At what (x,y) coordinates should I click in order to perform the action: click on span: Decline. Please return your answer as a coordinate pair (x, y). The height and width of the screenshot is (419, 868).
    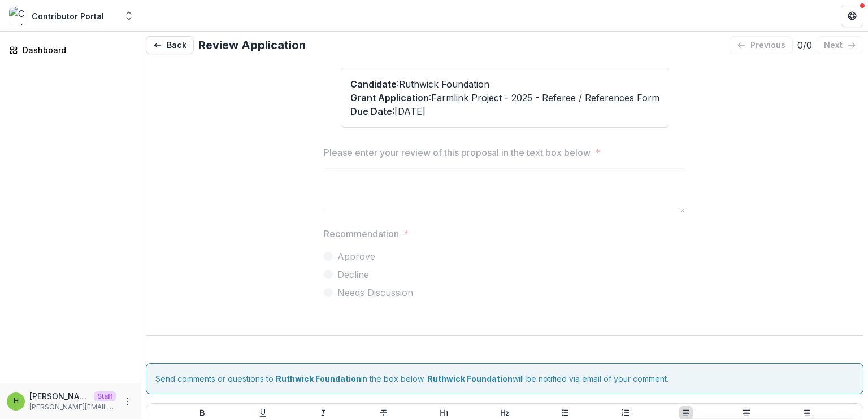
    Looking at the image, I should click on (353, 274).